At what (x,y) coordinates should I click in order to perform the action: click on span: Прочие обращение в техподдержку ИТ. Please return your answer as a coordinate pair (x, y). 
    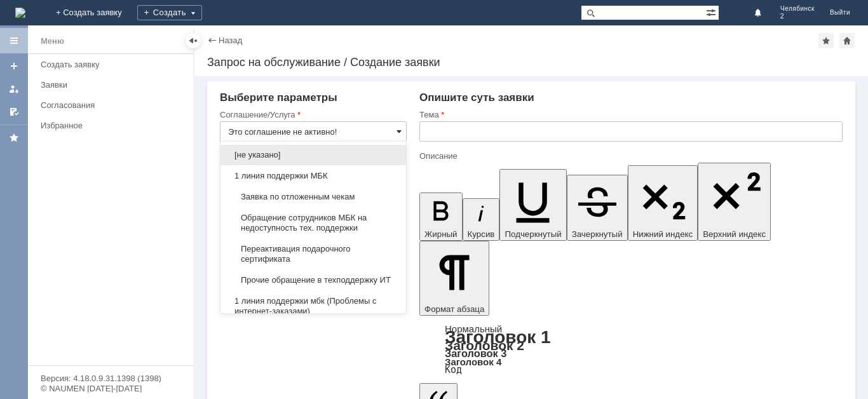
    Looking at the image, I should click on (313, 281).